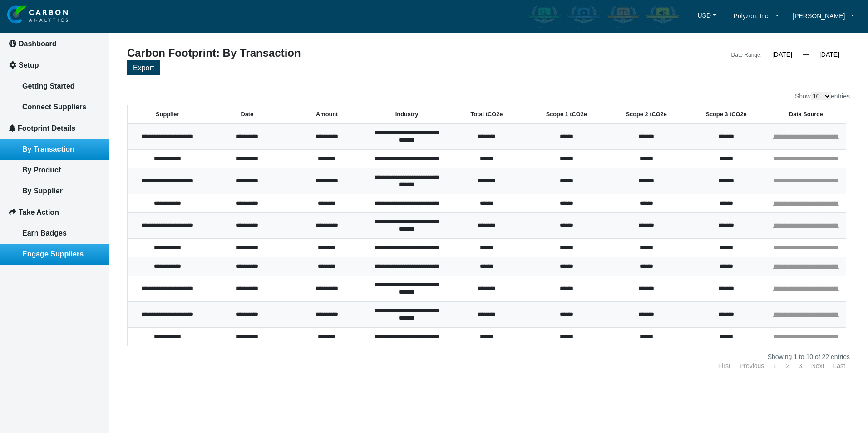 The image size is (868, 433). What do you see at coordinates (167, 115) in the screenshot?
I see `th: Supplier: activate to sort column ascending` at bounding box center [167, 115].